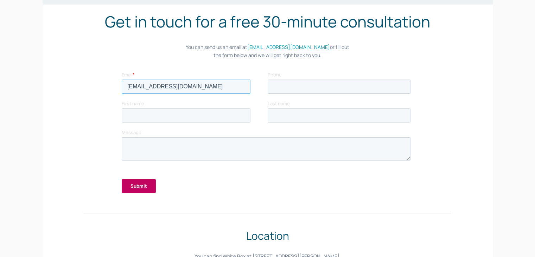 This screenshot has width=535, height=257. Describe the element at coordinates (267, 21) in the screenshot. I see `h1: Get in touch for a free 30-minute consultation` at that location.